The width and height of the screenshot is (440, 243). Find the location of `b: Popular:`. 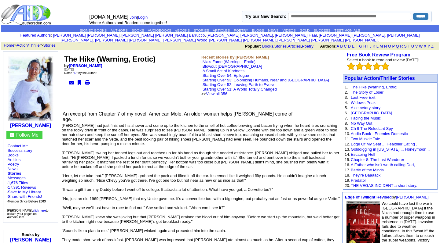

b: Popular: is located at coordinates (253, 46).